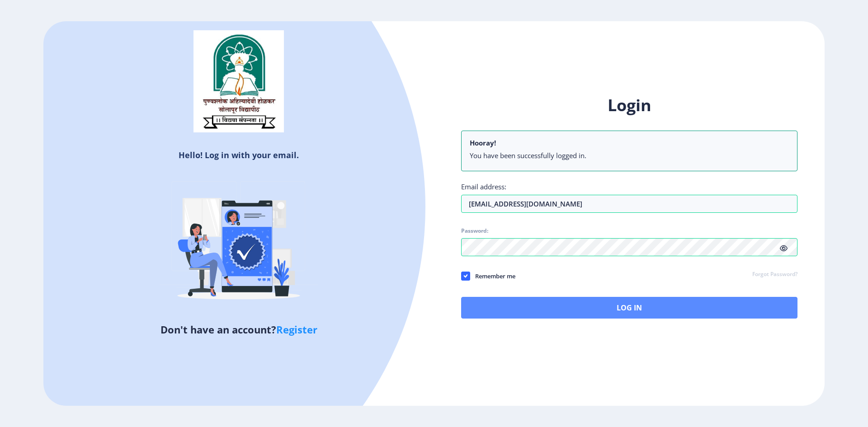  Describe the element at coordinates (484, 187) in the screenshot. I see `label: Email address:` at that location.